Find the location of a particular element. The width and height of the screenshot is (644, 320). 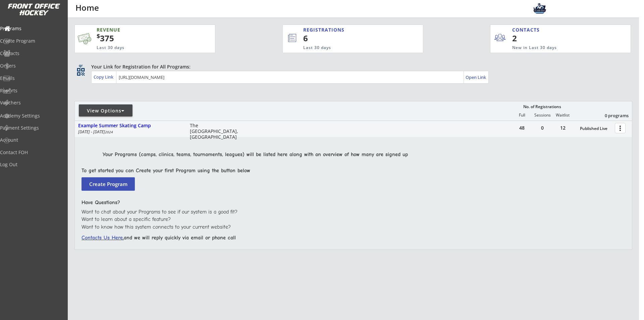

button: more_vert is located at coordinates (620, 128).